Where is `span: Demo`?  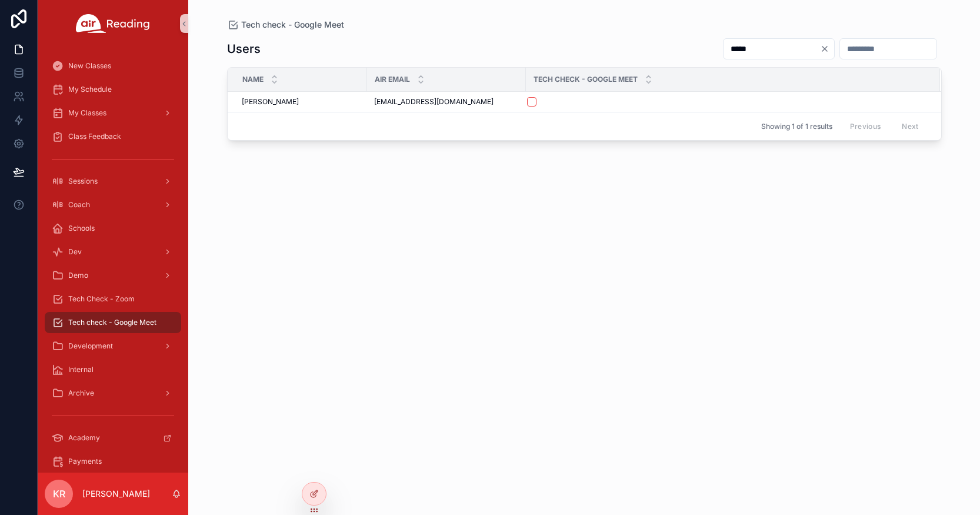 span: Demo is located at coordinates (78, 275).